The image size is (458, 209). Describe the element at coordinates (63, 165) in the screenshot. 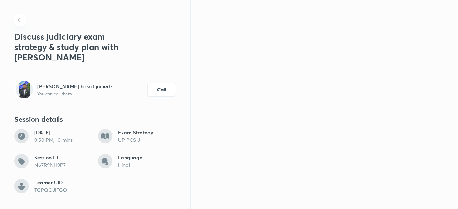

I see `h6: N67R9NH9P7` at that location.